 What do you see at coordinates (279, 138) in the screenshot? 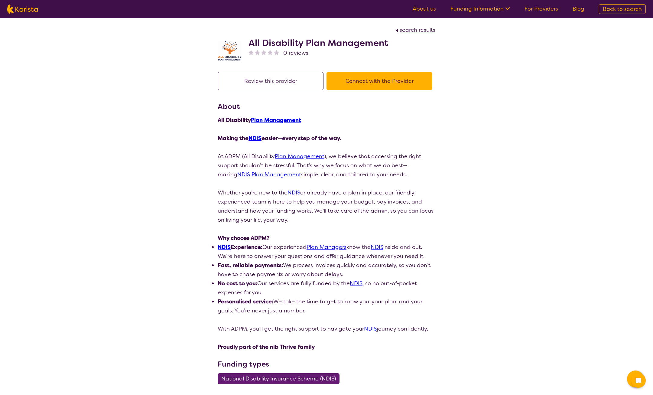
I see `strong: Making the easier—every step of the way.` at bounding box center [279, 138].